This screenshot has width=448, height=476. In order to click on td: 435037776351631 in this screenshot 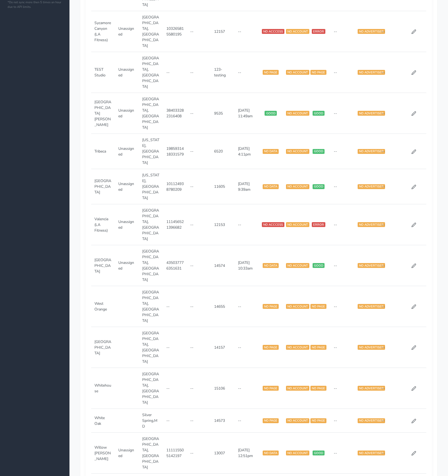, I will do `click(175, 266)`.